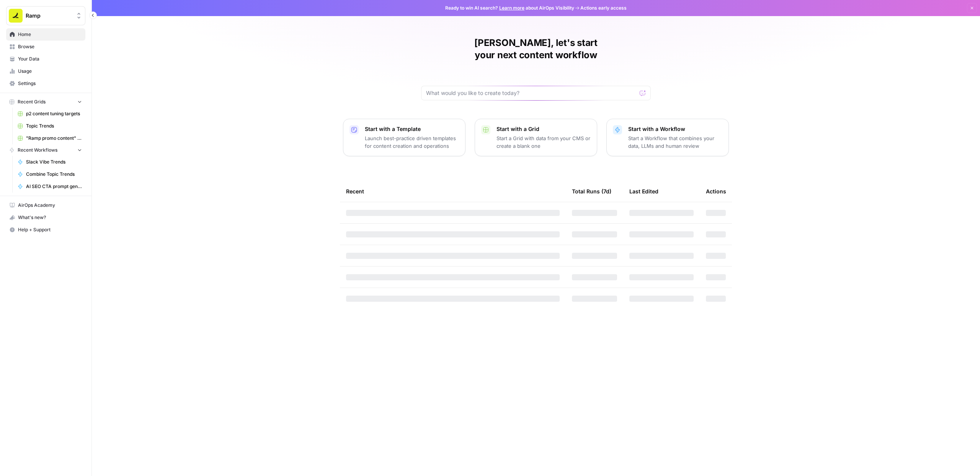 The image size is (980, 476). What do you see at coordinates (45, 218) in the screenshot?
I see `button: What's new?` at bounding box center [45, 218].